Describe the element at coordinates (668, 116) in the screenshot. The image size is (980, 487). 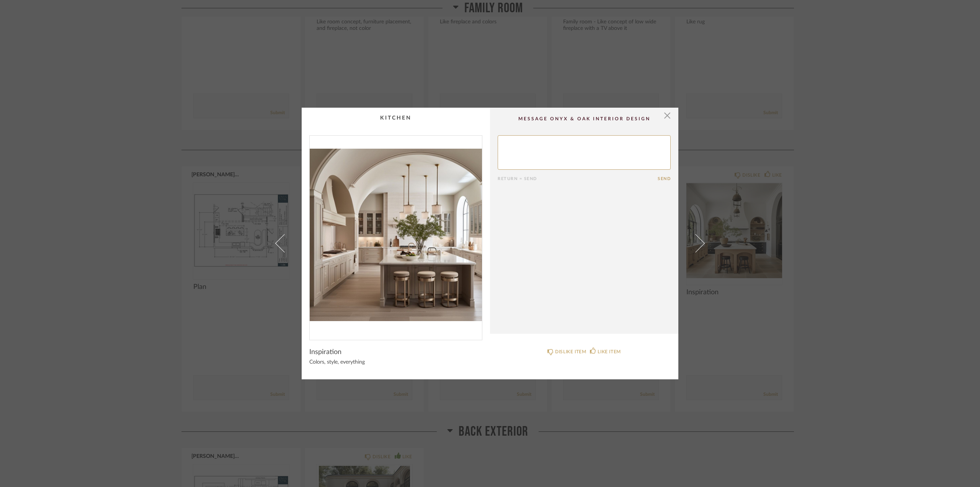
I see `button: Close` at that location.